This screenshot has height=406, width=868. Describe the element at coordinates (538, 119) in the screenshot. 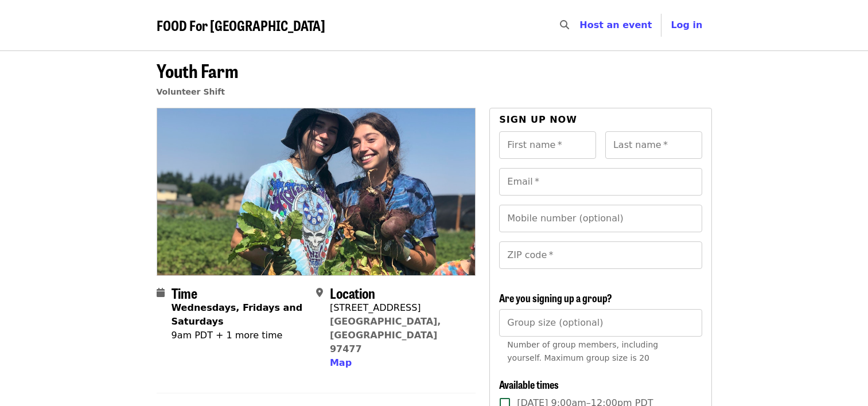

I see `span: Sign up now` at that location.